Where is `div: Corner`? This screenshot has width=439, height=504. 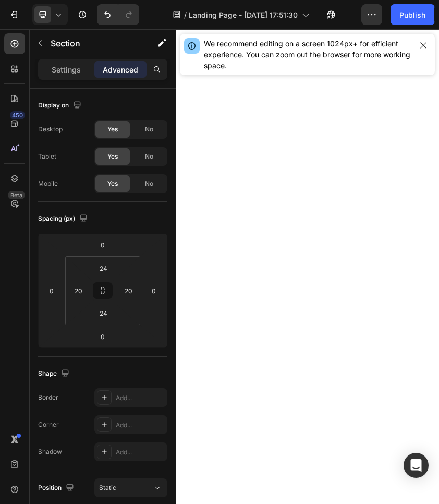
div: Corner is located at coordinates (48, 424).